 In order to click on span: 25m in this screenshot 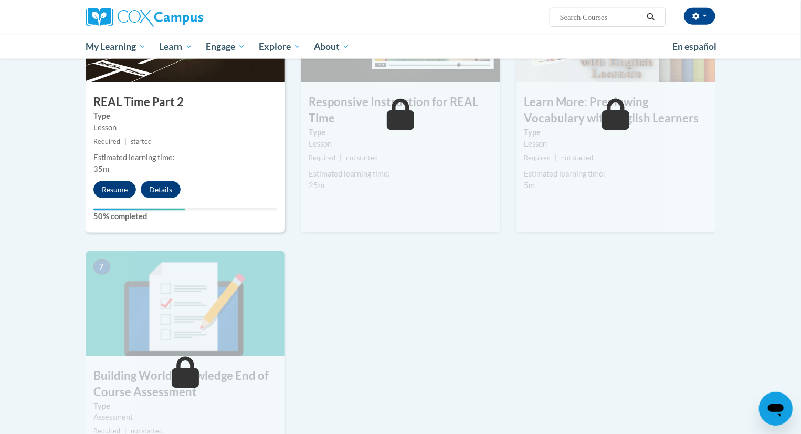, I will do `click(317, 185)`.